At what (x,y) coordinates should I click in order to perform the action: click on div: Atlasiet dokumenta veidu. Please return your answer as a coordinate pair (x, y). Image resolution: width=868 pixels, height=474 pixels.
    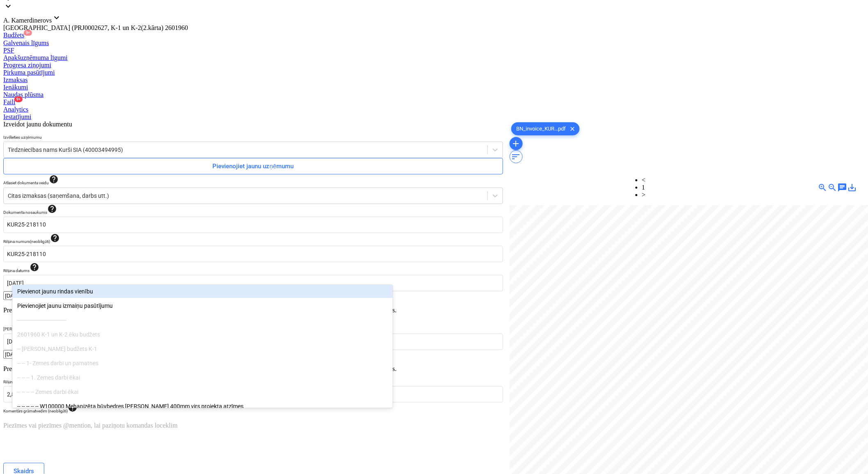
    Looking at the image, I should click on (253, 180).